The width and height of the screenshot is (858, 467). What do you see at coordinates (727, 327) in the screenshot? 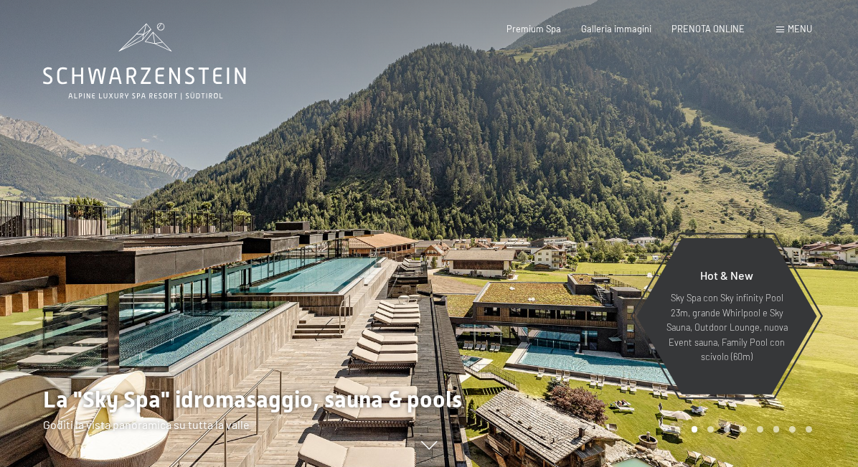
I see `p: Sky Spa con Sky infinity Pool 23m, grande Whirlpool e Sky Sauna, Outdoor Lounge, nuova Event saun...` at bounding box center [727, 327].